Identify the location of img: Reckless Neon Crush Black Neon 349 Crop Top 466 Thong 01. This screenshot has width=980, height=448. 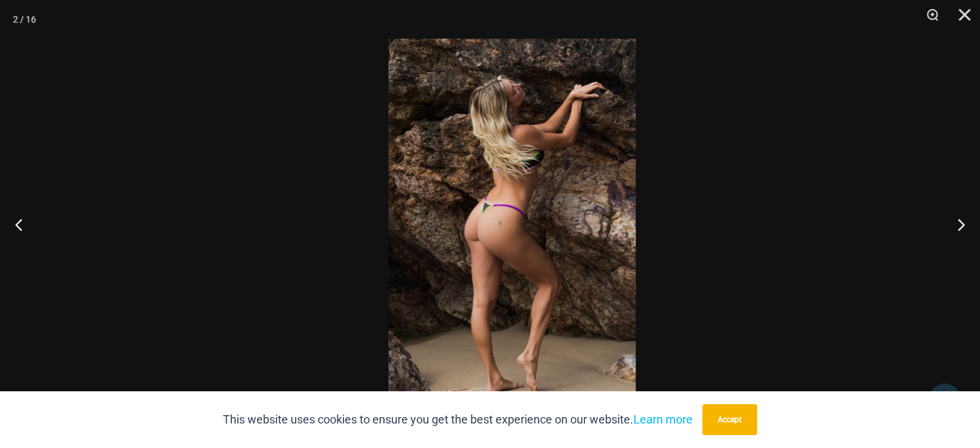
(512, 224).